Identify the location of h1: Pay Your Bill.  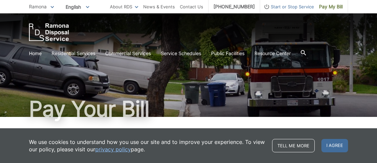
(189, 109).